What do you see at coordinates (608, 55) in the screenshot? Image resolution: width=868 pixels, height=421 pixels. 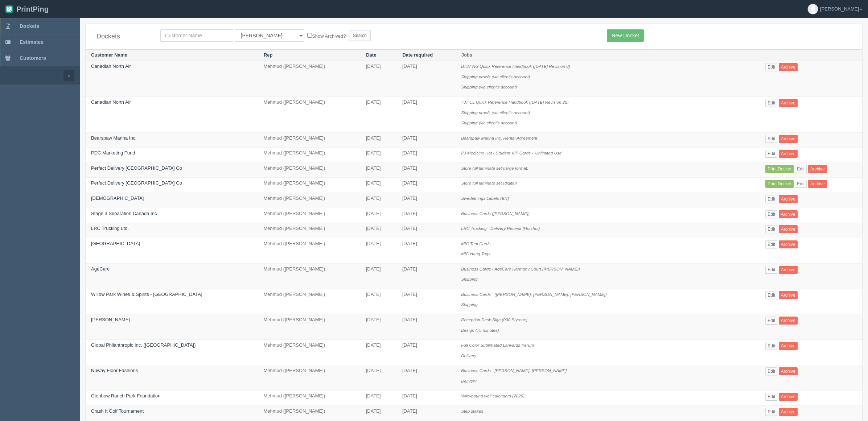 I see `th: Jobs` at bounding box center [608, 55].